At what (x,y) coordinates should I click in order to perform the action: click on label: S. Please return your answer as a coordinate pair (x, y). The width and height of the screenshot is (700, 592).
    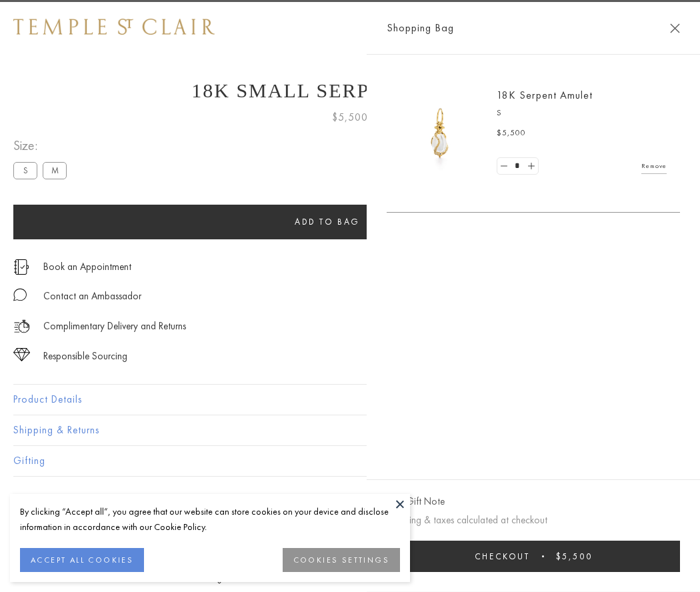
    Looking at the image, I should click on (26, 170).